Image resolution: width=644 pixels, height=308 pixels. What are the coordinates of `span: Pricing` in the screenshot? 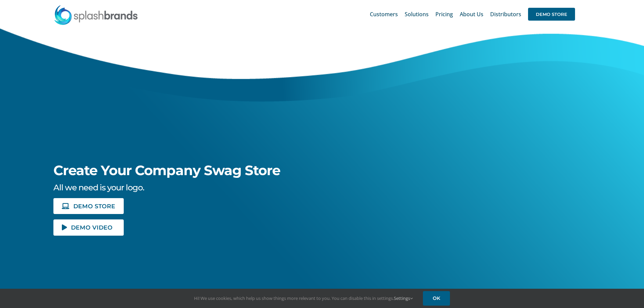 It's located at (444, 14).